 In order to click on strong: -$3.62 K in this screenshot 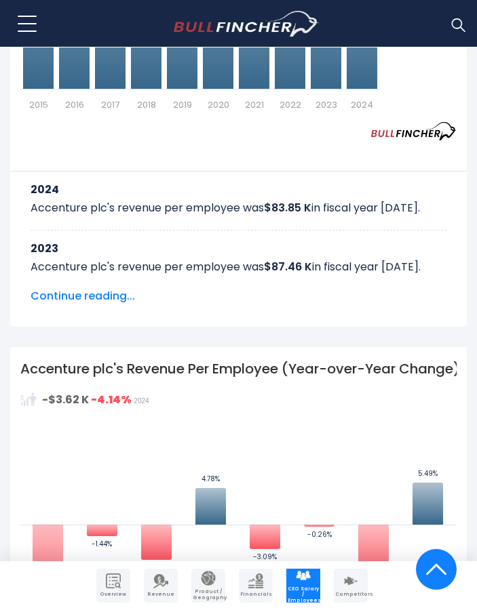, I will do `click(65, 399)`.